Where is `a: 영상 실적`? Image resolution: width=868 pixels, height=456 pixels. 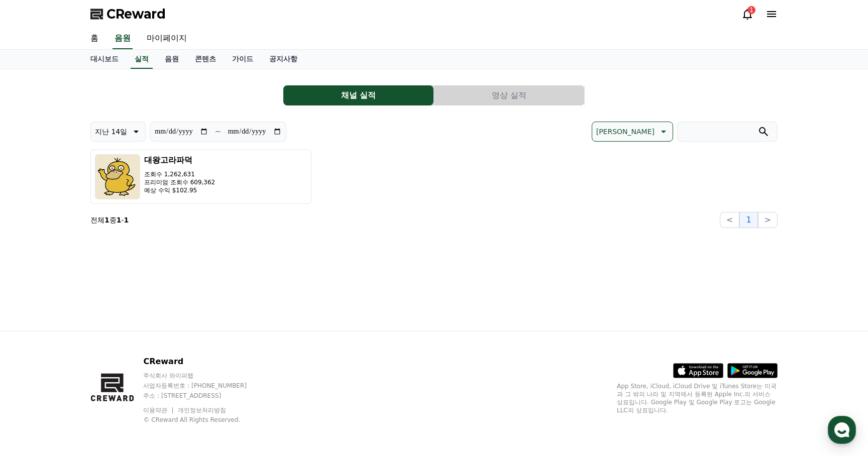 a: 영상 실적 is located at coordinates (510, 95).